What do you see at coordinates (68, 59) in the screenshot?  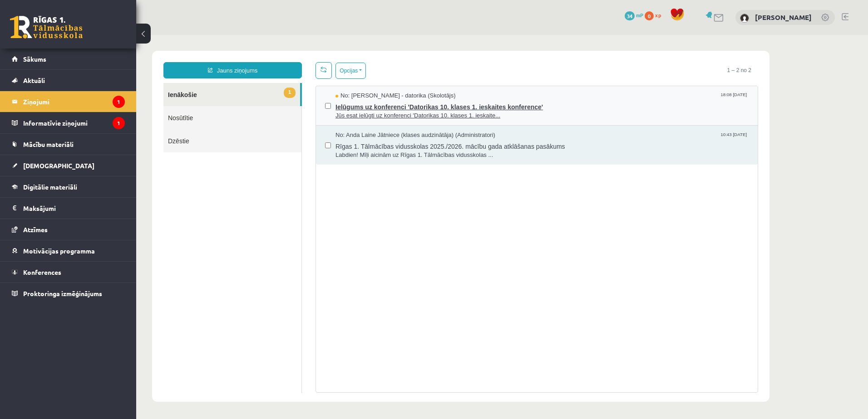 I see `a: Sākums` at bounding box center [68, 59].